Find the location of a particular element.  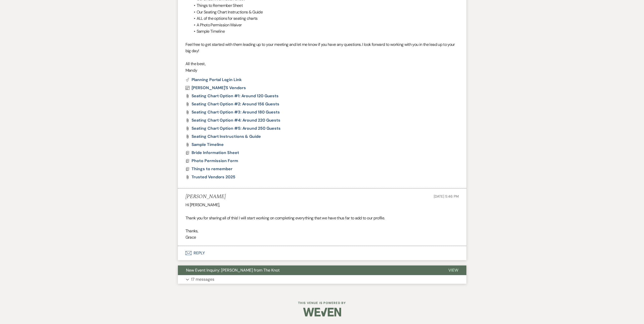

button: Reply is located at coordinates (322, 253).